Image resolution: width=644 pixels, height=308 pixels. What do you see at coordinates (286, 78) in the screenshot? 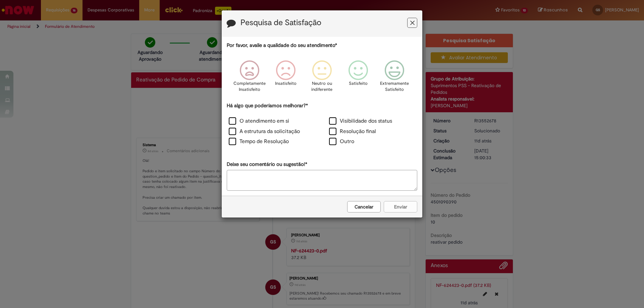
I see `div: Insatisfeito` at bounding box center [286, 78].